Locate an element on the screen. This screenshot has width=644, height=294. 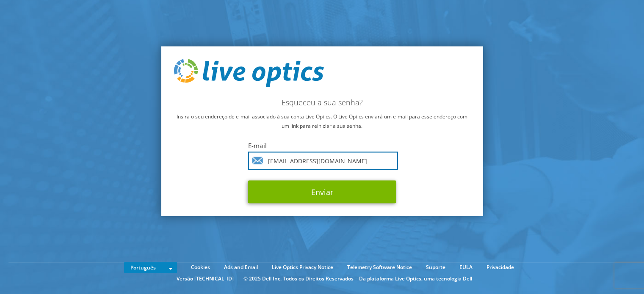
a: Telemetry Software Notice is located at coordinates (379, 268).